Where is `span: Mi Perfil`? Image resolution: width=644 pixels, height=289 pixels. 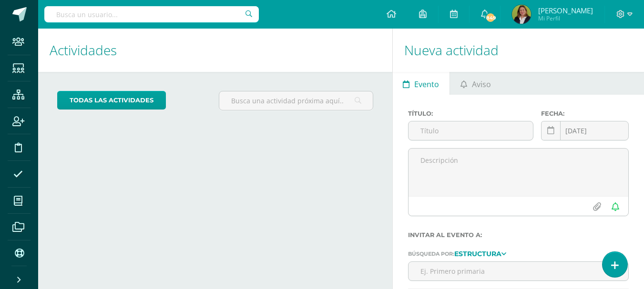
span: Mi Perfil is located at coordinates (566, 18).